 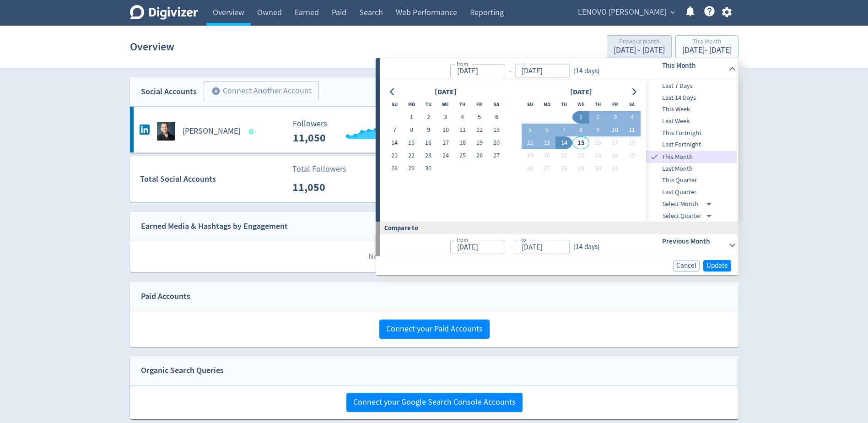 What do you see at coordinates (691, 86) in the screenshot?
I see `div: Last 7 Days` at bounding box center [691, 86].